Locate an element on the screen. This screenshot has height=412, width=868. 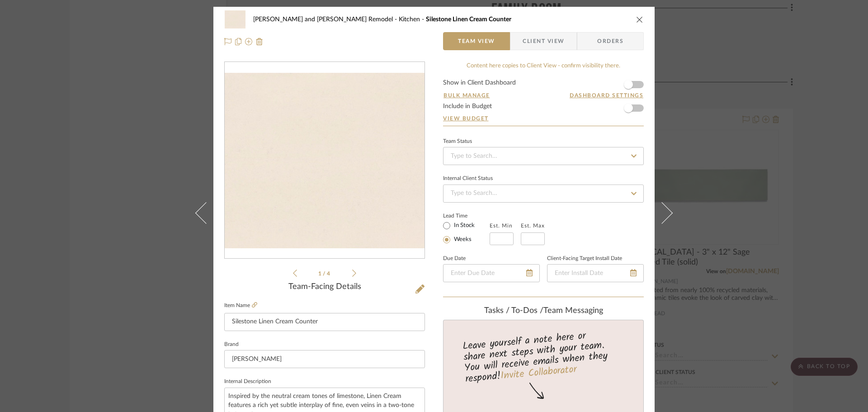
span: 1 is located at coordinates (321, 274).